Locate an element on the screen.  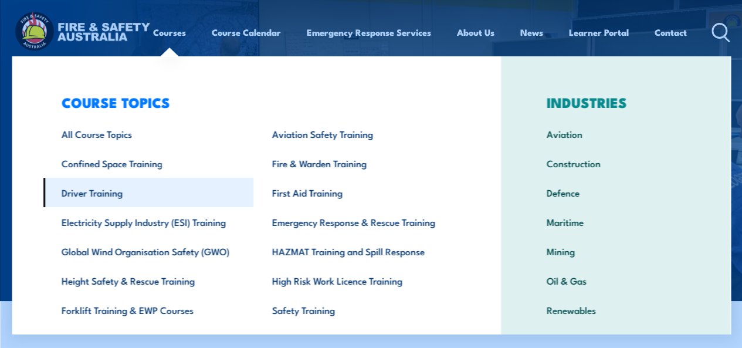
a: Emergency Response & Rescue Training is located at coordinates (359, 222).